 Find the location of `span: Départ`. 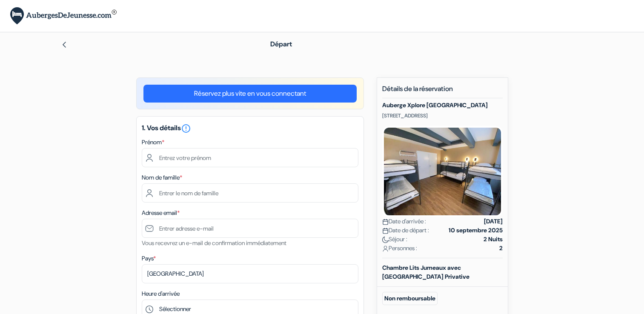

span: Départ is located at coordinates (281, 44).